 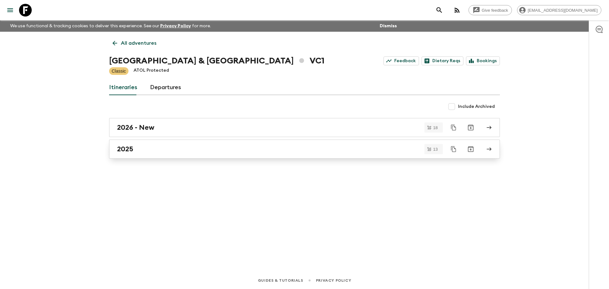 I want to click on button: search adventures, so click(x=439, y=10).